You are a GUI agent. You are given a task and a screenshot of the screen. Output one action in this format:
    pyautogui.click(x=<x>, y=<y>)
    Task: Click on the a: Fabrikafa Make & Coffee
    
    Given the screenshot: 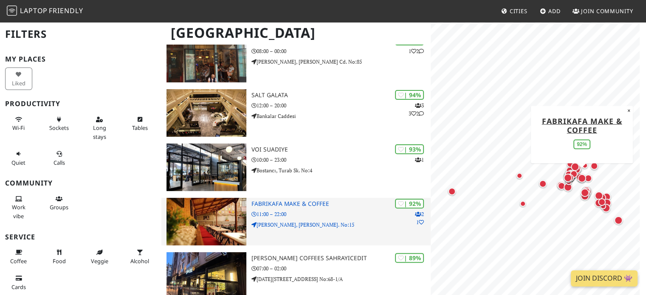 What is the action you would take?
    pyautogui.click(x=582, y=125)
    